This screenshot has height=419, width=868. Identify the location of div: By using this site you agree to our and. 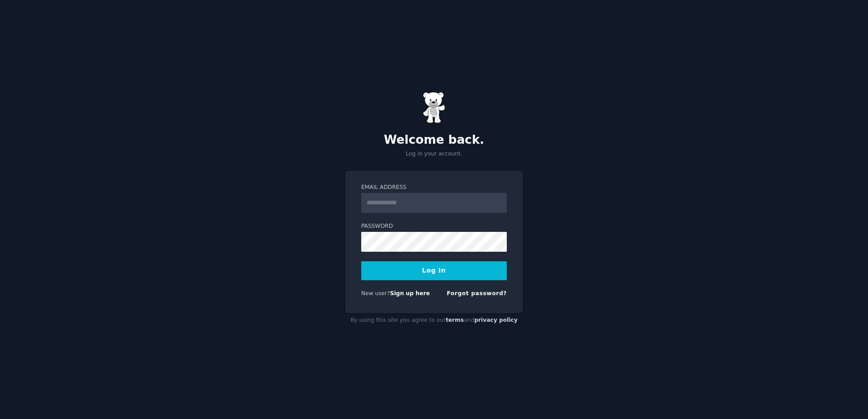
(434, 321).